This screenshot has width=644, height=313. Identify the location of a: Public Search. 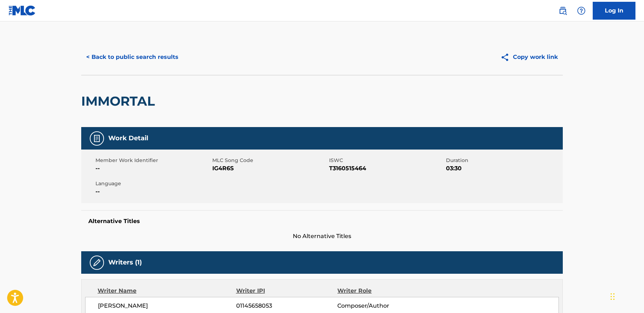
(563, 11).